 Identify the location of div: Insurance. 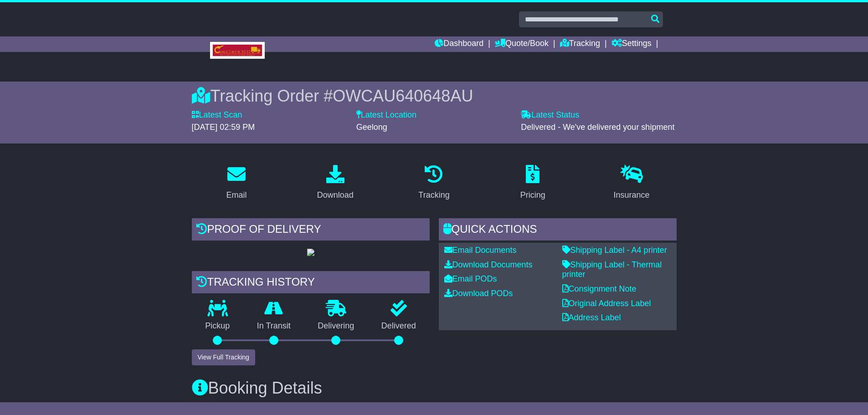
(631, 195).